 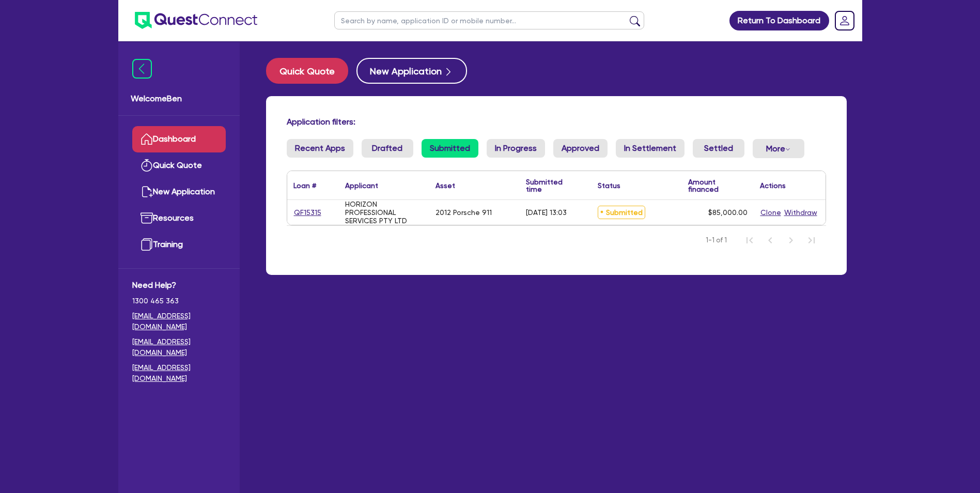 What do you see at coordinates (383, 213) in the screenshot?
I see `div: HORIZON PROFESSIONAL SERVICES PTY LTD` at bounding box center [383, 213].